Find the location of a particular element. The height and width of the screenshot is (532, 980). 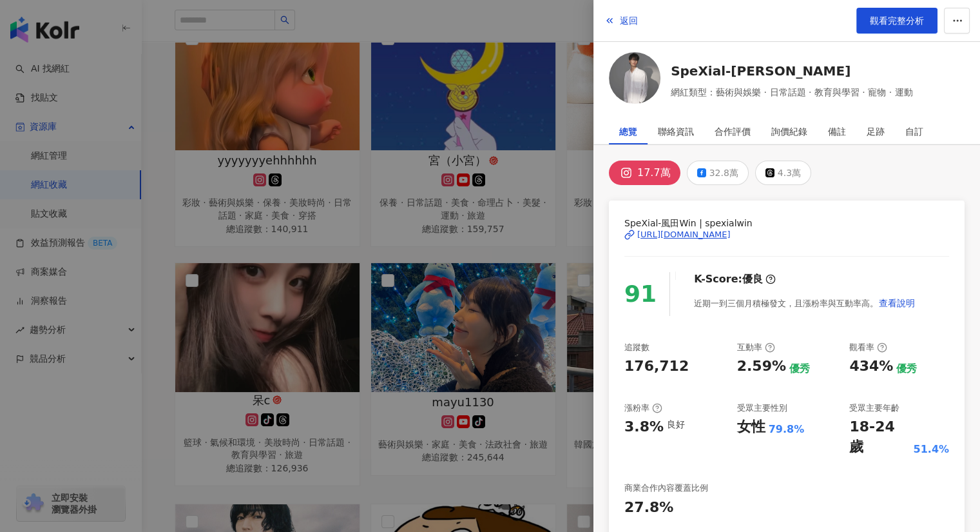

span: 查看說明 is located at coordinates (897, 303).